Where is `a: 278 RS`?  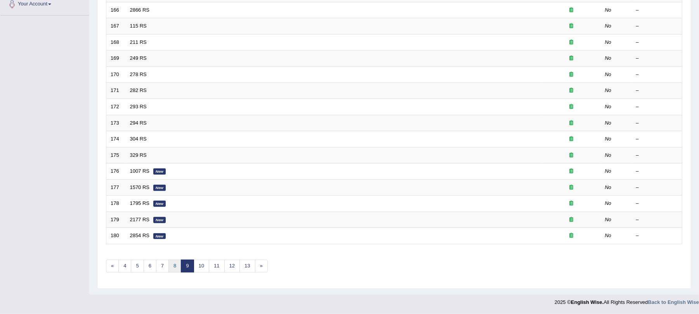 a: 278 RS is located at coordinates (138, 74).